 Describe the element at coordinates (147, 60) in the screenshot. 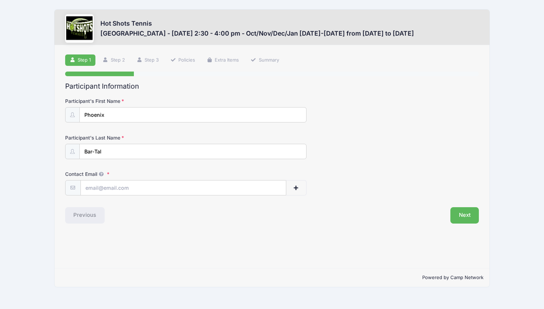

I see `a: Step 3` at that location.